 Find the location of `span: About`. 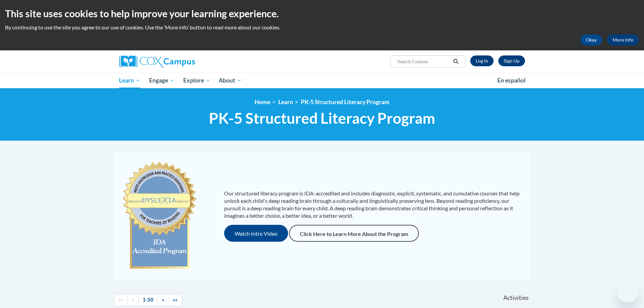

span: About is located at coordinates (230, 80).